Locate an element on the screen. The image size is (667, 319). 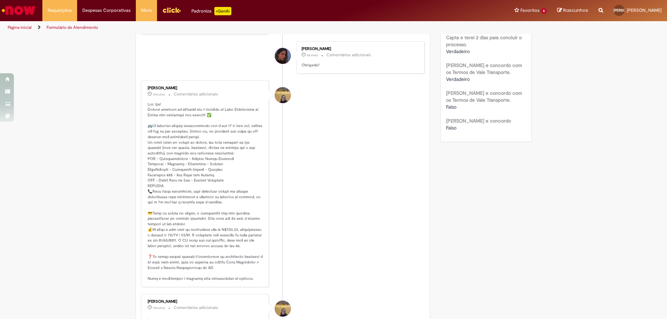
time: 11/09/2025 17:21:49 is located at coordinates (159, 308).